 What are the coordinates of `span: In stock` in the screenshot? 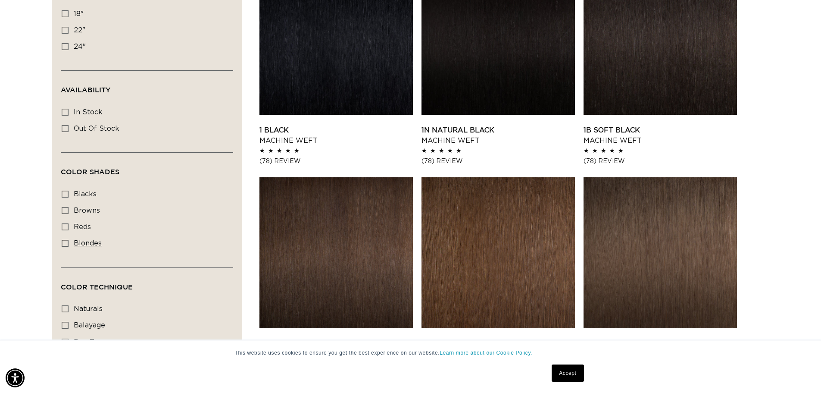 It's located at (88, 112).